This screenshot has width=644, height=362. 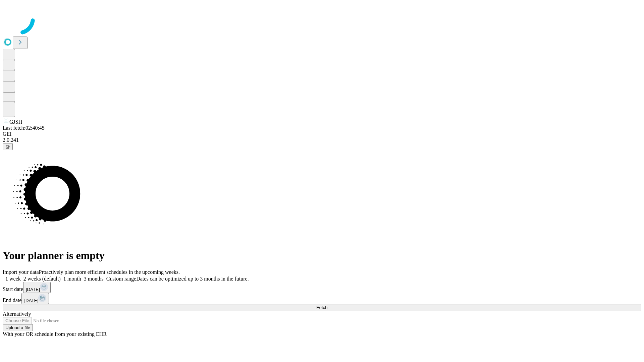 I want to click on span: Proactively plan more efficient schedules in the upcoming weeks., so click(x=110, y=272).